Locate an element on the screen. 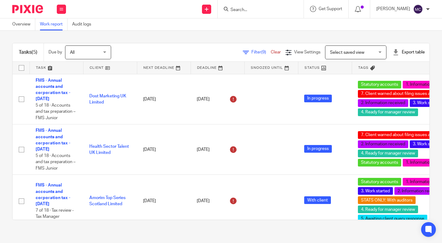 The height and width of the screenshot is (243, 442). span: 5. Awaiting client query response is located at coordinates (393, 218).